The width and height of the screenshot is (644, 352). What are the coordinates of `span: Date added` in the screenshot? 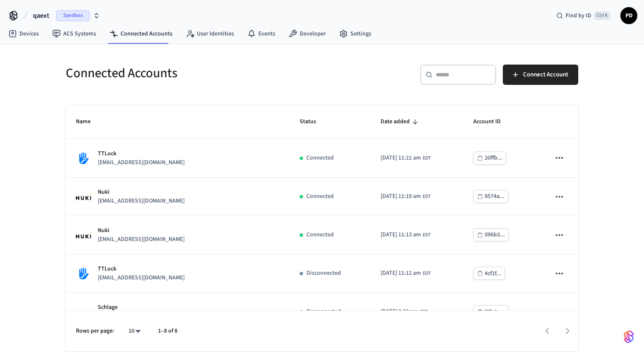 It's located at (401, 121).